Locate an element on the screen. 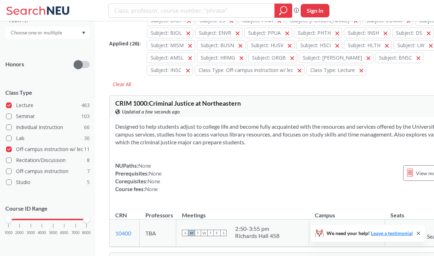 The width and height of the screenshot is (434, 256). span: Subject: LW is located at coordinates (411, 45).